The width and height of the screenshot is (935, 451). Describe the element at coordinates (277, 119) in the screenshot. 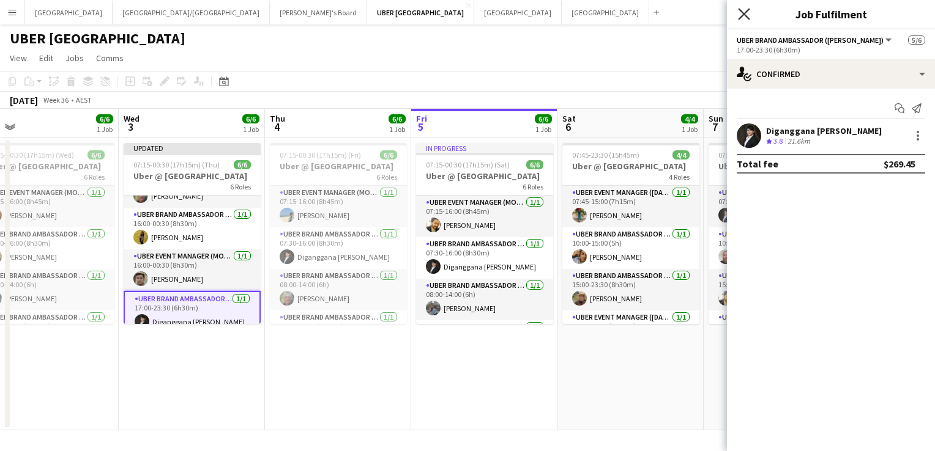

I see `span: Thu` at that location.